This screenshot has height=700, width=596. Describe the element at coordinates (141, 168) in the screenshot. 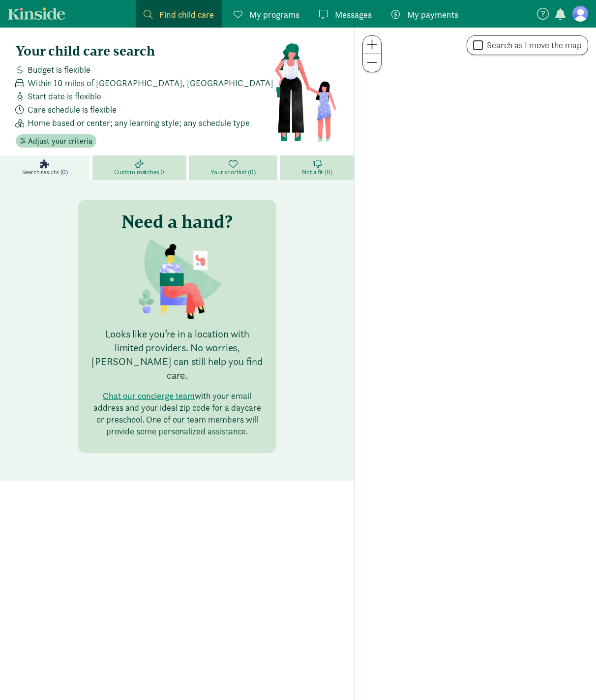

I see `a: Custom matches 0` at that location.